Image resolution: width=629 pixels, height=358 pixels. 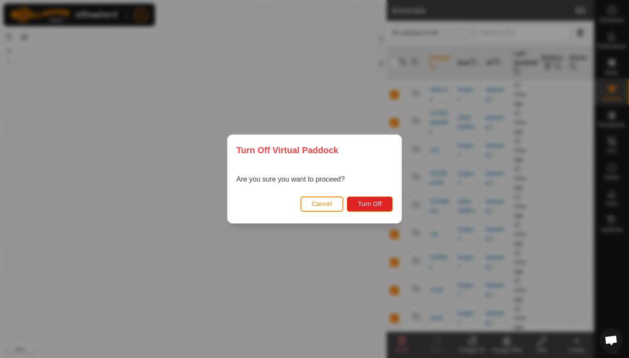 I want to click on button: Turn Off, so click(x=369, y=204).